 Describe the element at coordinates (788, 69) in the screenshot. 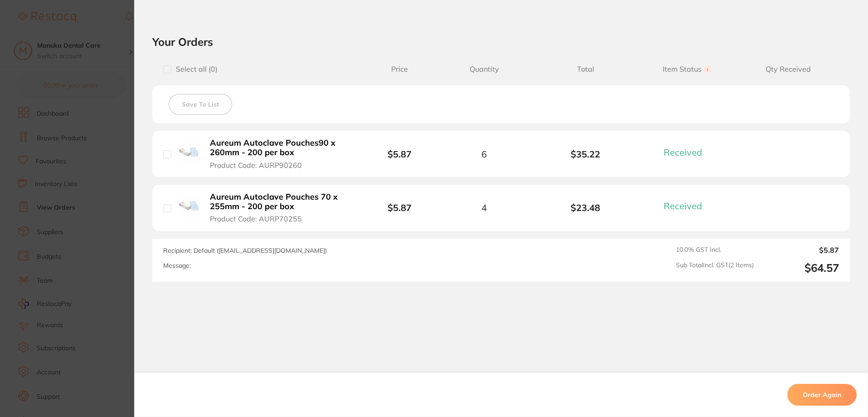

I see `span: Qty Received` at that location.